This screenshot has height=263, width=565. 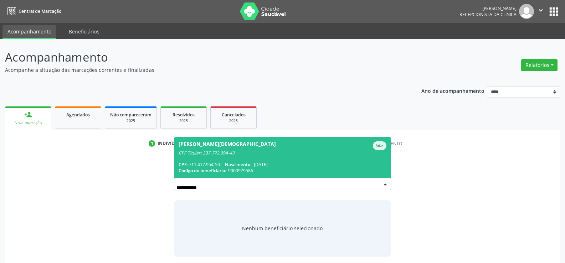 What do you see at coordinates (240, 171) in the screenshot?
I see `span: 9000979586` at bounding box center [240, 171].